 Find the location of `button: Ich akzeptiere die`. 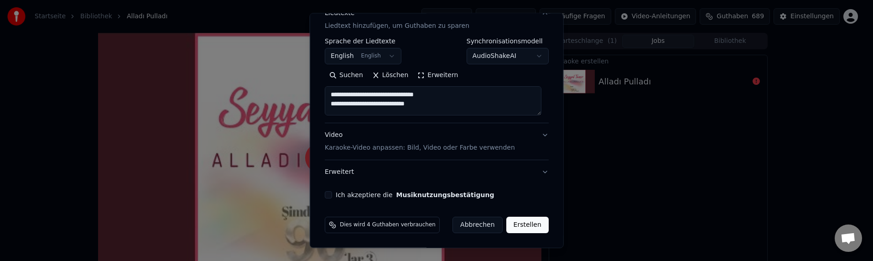

button: Ich akzeptiere die is located at coordinates (445, 195).